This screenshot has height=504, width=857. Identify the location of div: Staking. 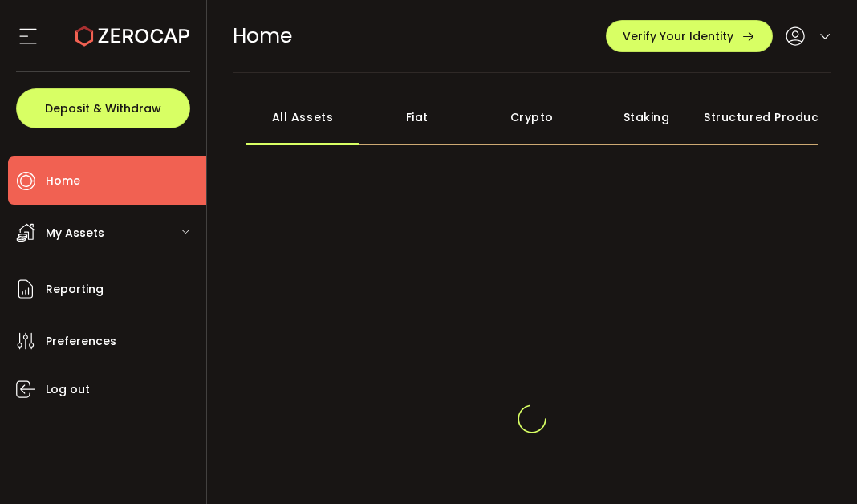
(646, 117).